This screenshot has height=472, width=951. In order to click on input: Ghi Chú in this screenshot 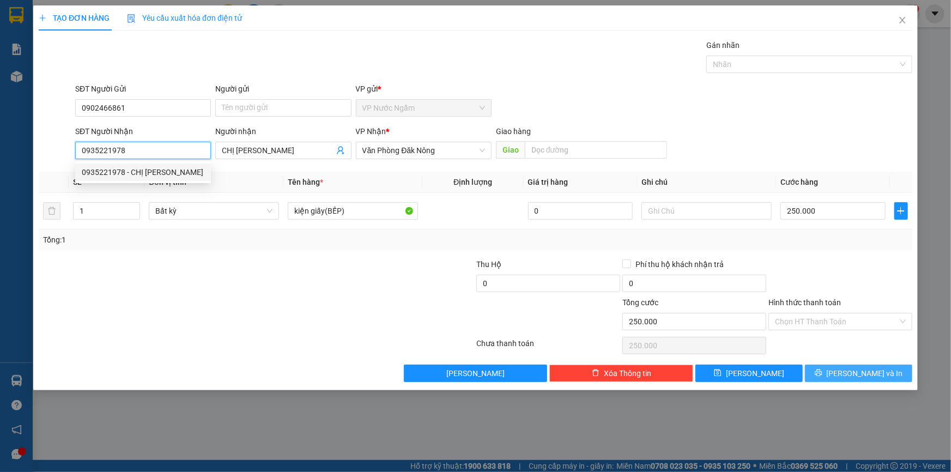, I will do `click(706, 211)`.